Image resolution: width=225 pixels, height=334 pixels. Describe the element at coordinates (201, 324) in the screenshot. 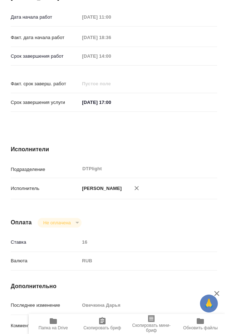

I see `button: Обновить файлы` at that location.